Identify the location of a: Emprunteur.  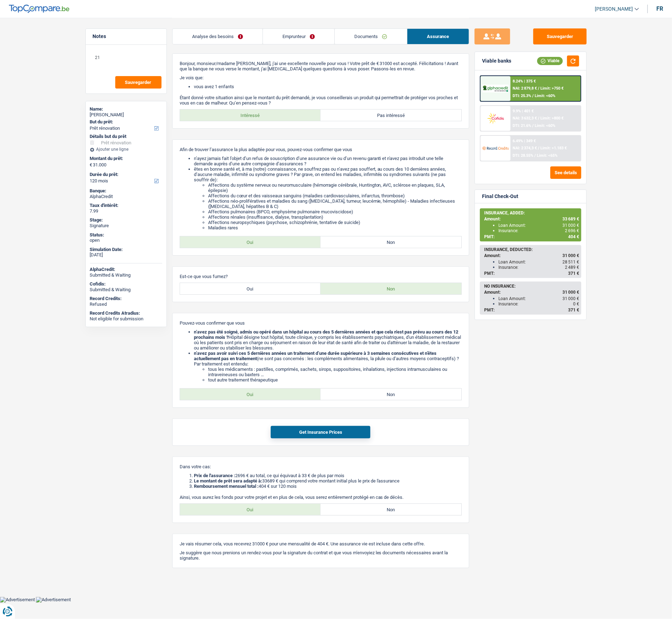
(299, 36).